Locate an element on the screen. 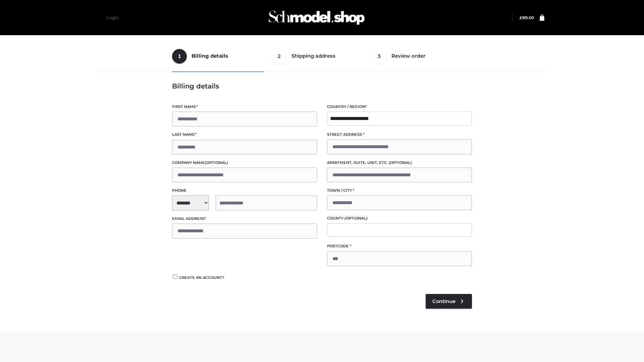 Image resolution: width=644 pixels, height=362 pixels. label: Email address is located at coordinates (245, 218).